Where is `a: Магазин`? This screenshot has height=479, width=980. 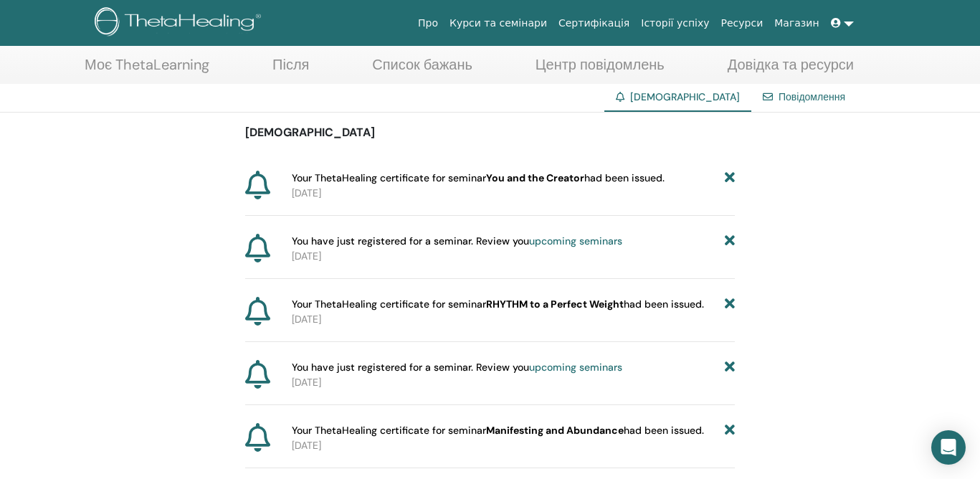
a: Магазин is located at coordinates (796, 23).